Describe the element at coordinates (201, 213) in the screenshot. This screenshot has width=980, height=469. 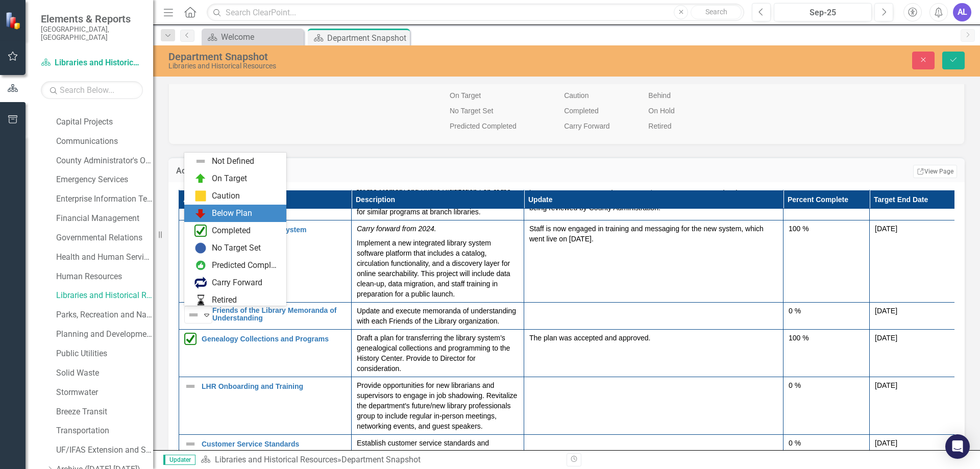
I see `img: Below Plan` at that location.